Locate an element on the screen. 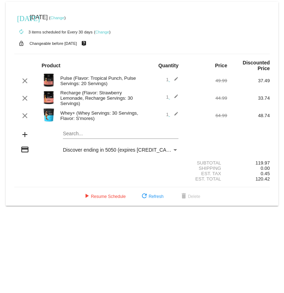 This screenshot has width=284, height=293. mat-icon: refresh is located at coordinates (144, 196).